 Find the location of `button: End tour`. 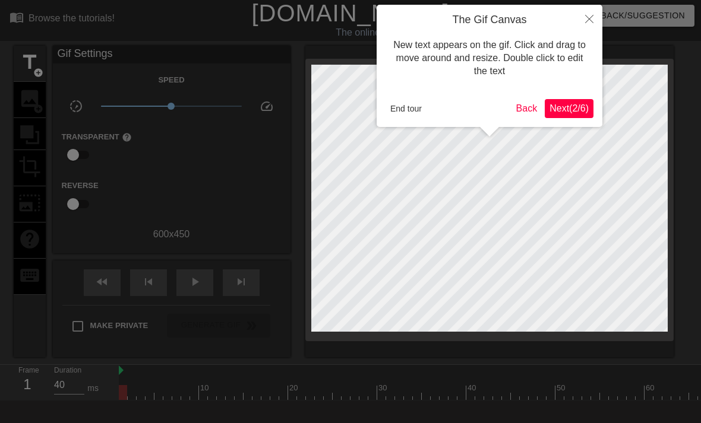

button: End tour is located at coordinates (406, 109).